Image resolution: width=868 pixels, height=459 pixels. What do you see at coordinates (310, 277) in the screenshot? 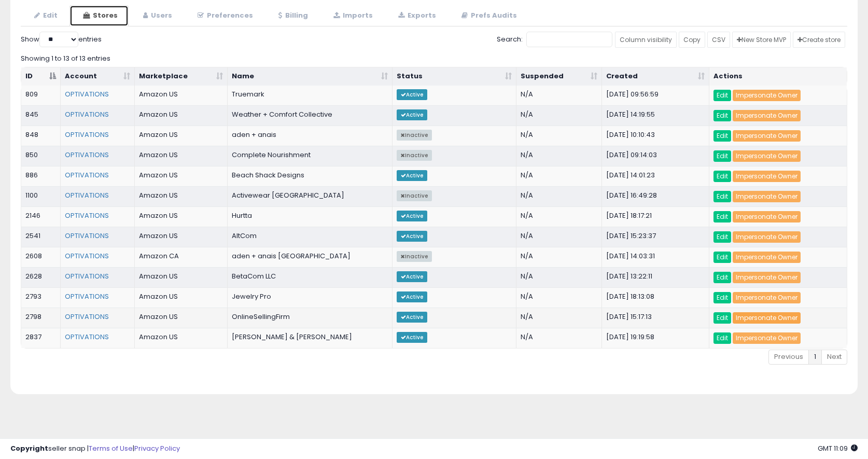
I see `td: BetaCom LLC` at bounding box center [310, 277].